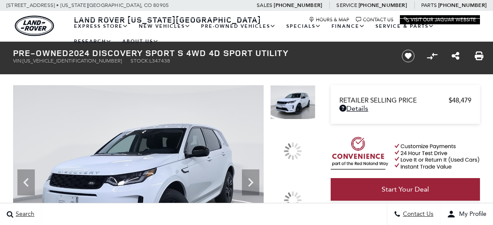 The width and height of the screenshot is (493, 225). Describe the element at coordinates (405, 26) in the screenshot. I see `a: Service & Parts` at that location.